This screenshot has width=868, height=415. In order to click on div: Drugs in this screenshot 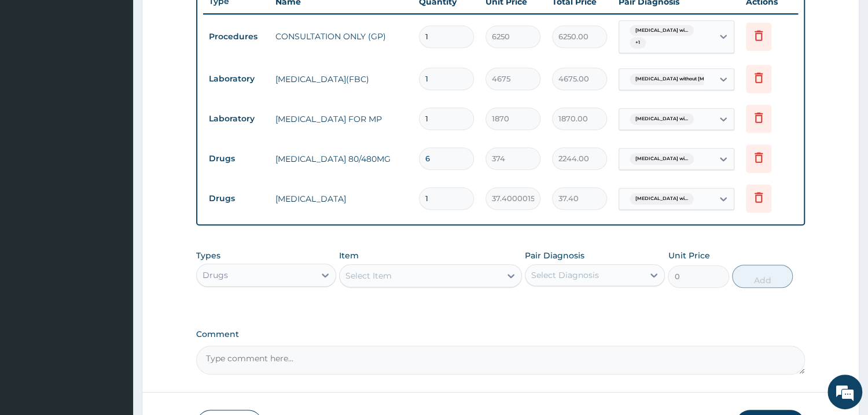, I will do `click(215, 275)`.